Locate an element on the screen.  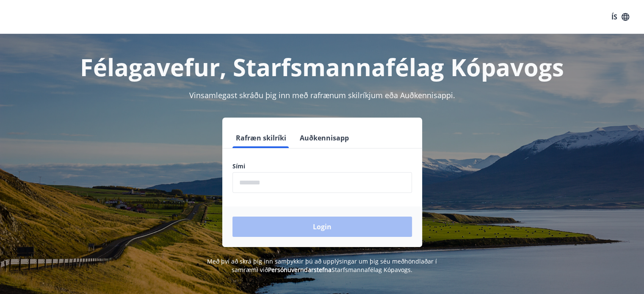
span: Með því að skrá þig inn samþykkir þú að upplýsingar um þig séu meðhöndlaðar í samræmi við Starfsm... is located at coordinates (322, 265).